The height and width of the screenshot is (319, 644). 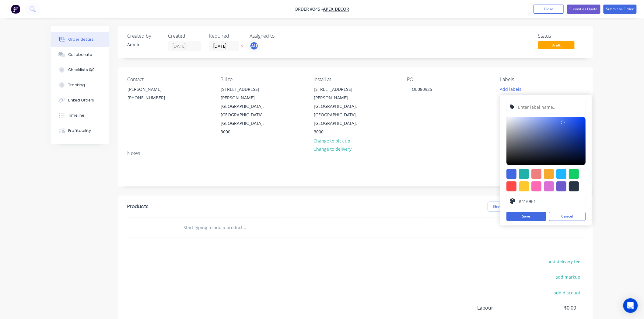 I want to click on div: #4169e1, so click(x=511, y=174).